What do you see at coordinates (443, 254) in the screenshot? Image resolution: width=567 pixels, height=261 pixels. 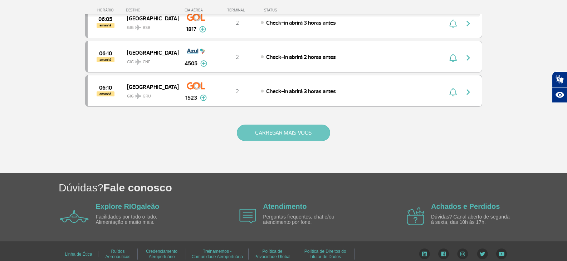 I see `img: Facebook` at bounding box center [443, 254].